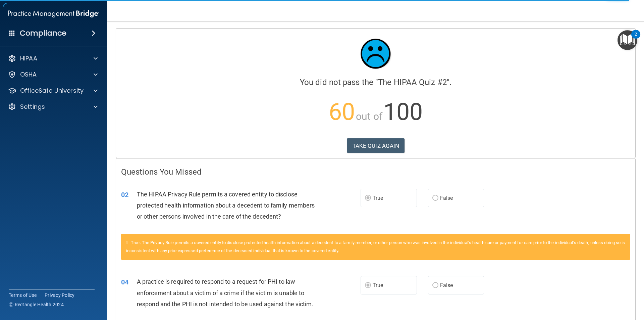  Describe the element at coordinates (376, 53) in the screenshot. I see `img: sad_face.ecc698e2.jpg` at that location.